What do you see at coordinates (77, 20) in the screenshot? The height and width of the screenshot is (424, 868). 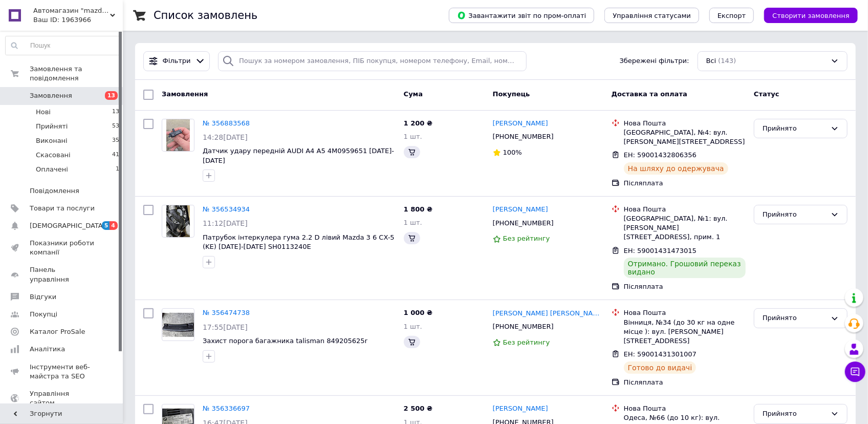 I see `div: Ваш ID: 1963966` at bounding box center [77, 20].